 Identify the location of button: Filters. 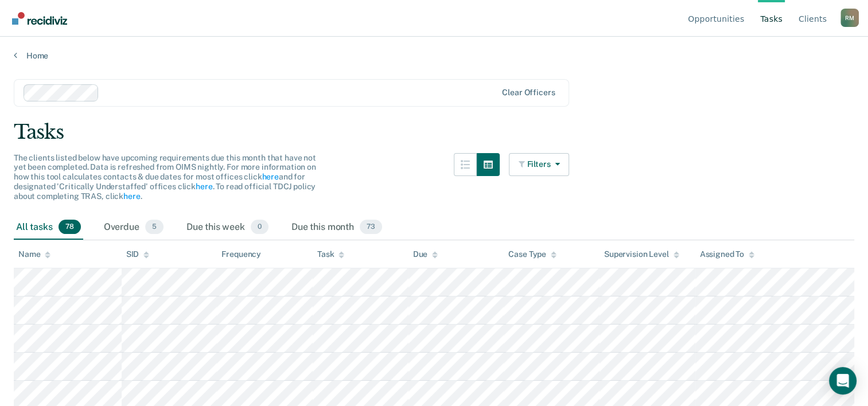
(539, 164).